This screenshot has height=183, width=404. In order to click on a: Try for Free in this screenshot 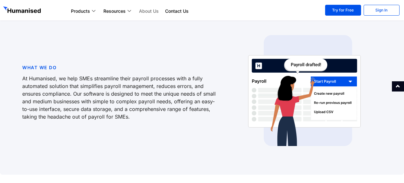, I will do `click(343, 10)`.